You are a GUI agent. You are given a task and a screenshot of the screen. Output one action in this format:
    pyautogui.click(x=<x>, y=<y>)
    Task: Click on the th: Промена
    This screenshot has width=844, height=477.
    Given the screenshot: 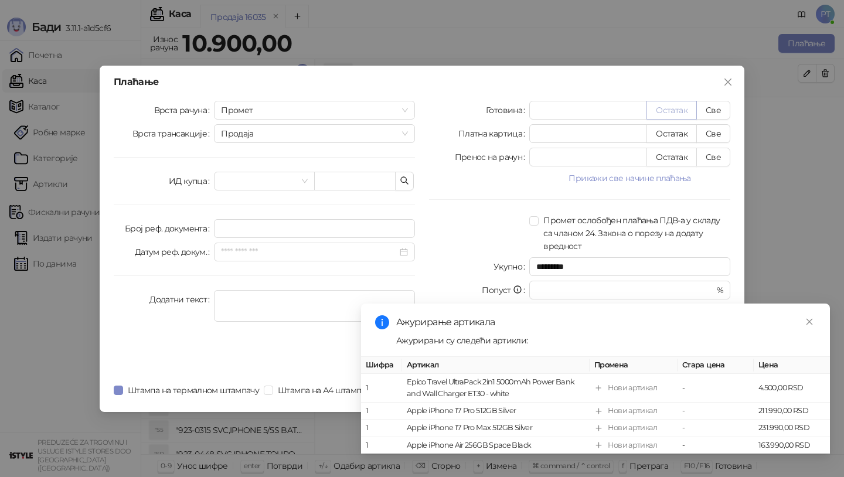 What is the action you would take?
    pyautogui.click(x=634, y=365)
    